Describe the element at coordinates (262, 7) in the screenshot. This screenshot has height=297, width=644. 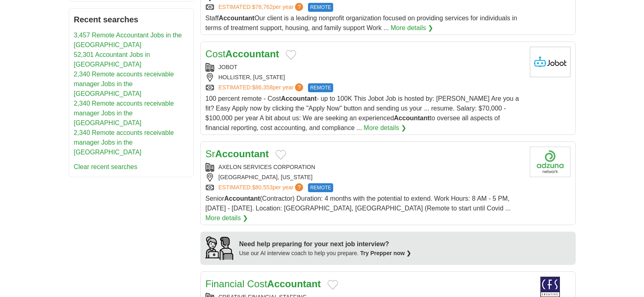
I see `span: $78,762` at that location.